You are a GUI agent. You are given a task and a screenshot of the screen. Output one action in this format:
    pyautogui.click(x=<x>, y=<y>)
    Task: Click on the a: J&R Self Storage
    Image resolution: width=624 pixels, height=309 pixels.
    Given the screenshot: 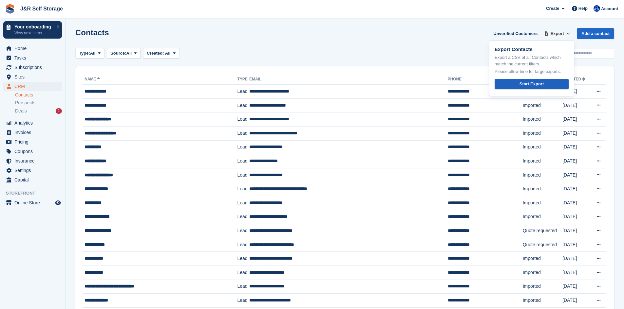 What is the action you would take?
    pyautogui.click(x=42, y=9)
    